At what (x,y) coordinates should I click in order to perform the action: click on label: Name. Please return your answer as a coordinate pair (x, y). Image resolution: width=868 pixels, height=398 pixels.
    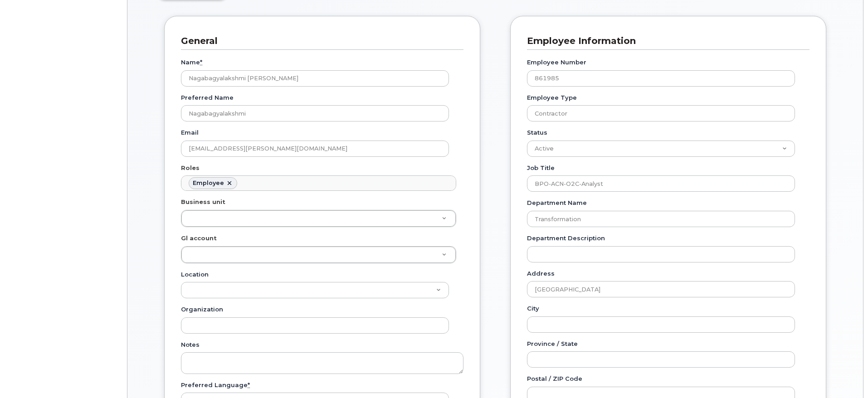
    Looking at the image, I should click on (191, 62).